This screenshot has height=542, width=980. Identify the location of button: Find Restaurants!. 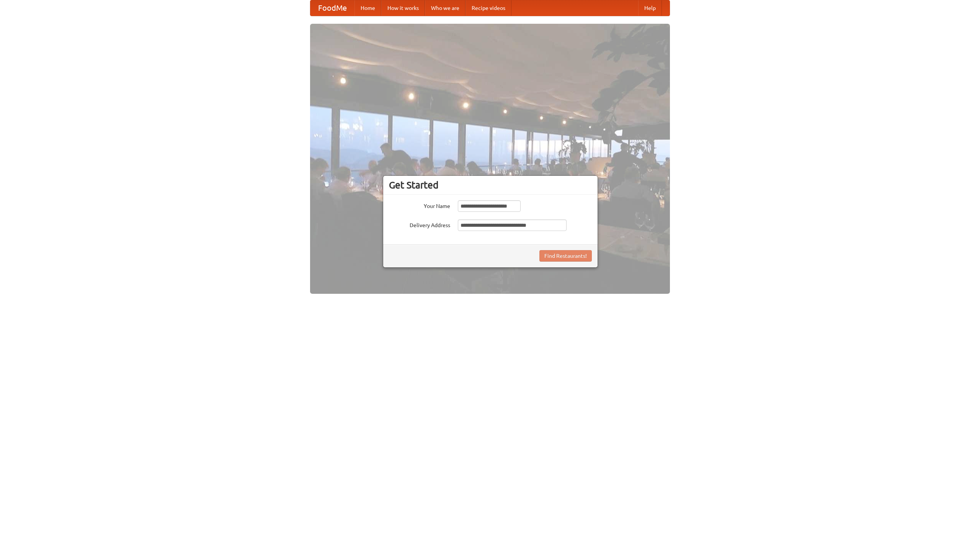
(565, 256).